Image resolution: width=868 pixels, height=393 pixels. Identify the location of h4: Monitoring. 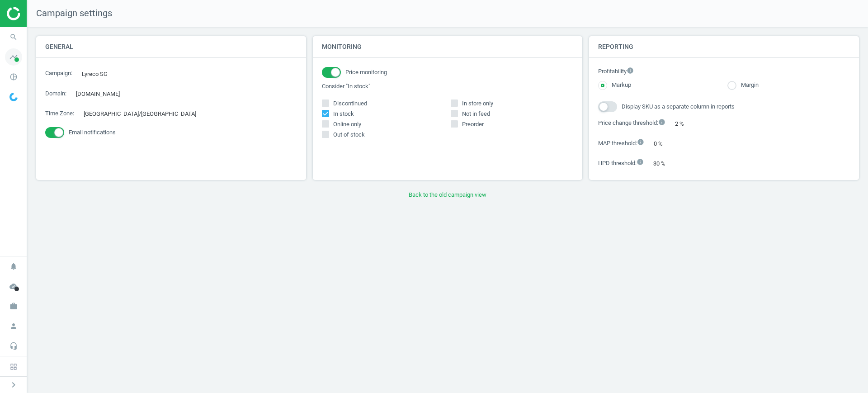
(448, 47).